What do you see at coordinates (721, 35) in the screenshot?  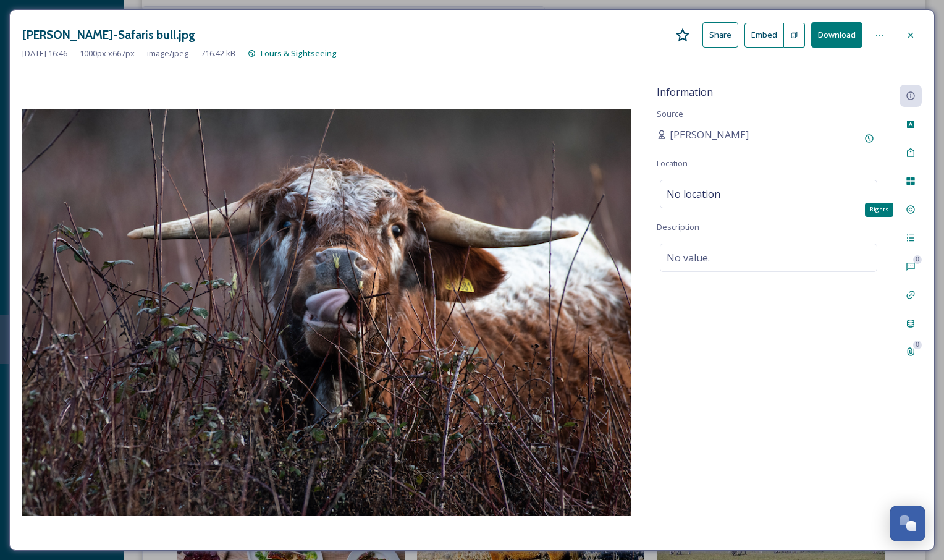 I see `button: Share` at bounding box center [721, 35].